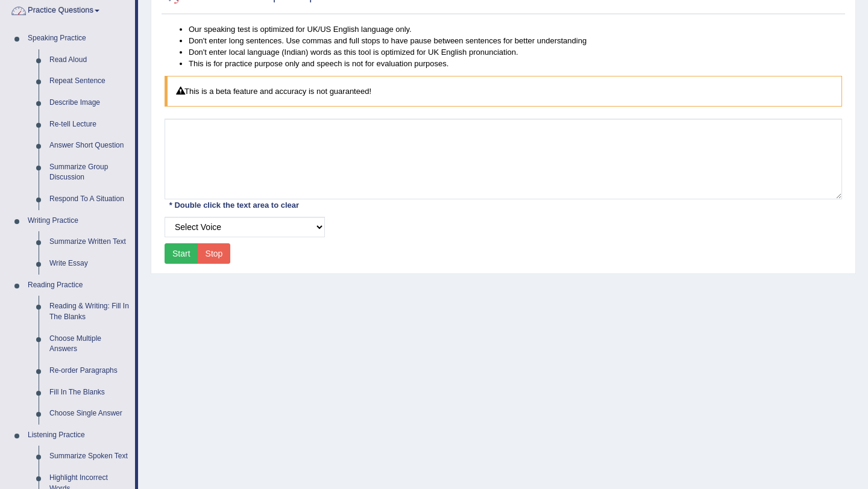  I want to click on a: Writing Practice, so click(78, 221).